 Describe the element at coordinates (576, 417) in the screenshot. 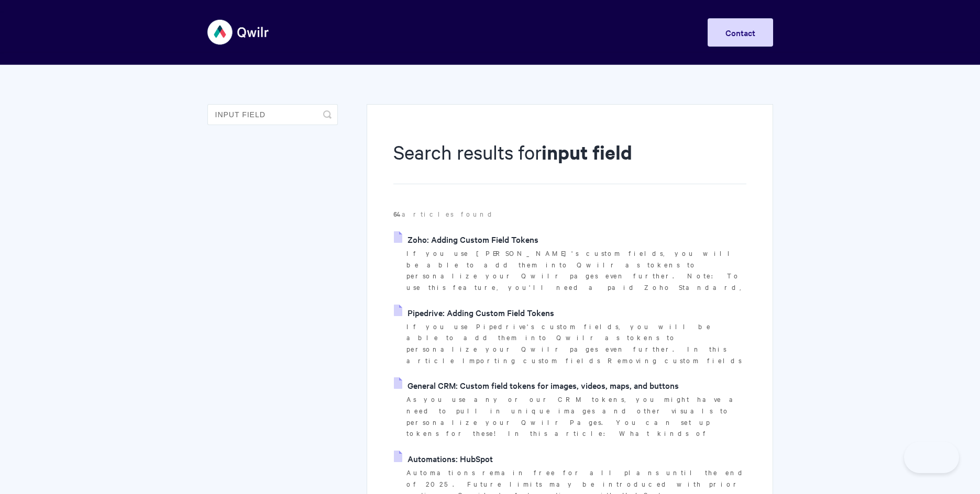

I see `p: As you use any or our CRM tokens, you might have a need to pull in unique images and other visual...` at that location.